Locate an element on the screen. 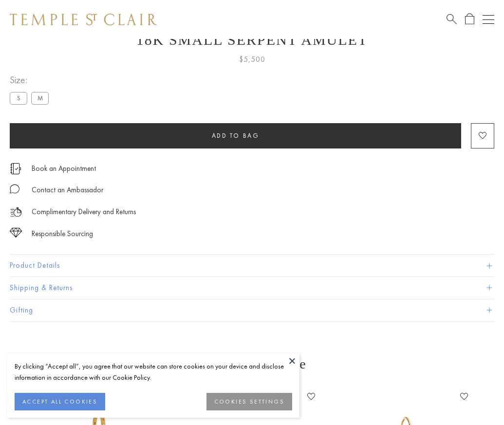 The image size is (504, 425). label: M is located at coordinates (40, 98).